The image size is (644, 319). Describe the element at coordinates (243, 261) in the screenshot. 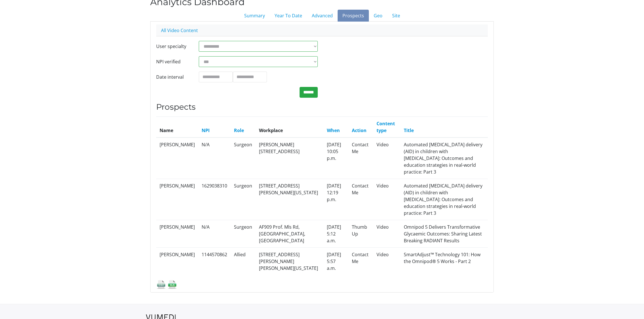

I see `td: Allied` at that location.